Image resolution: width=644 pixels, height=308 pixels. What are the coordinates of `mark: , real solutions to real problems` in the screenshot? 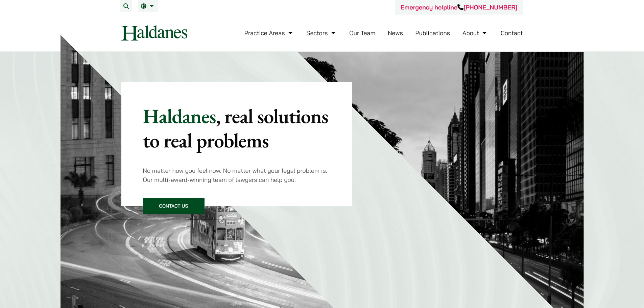 It's located at (235, 128).